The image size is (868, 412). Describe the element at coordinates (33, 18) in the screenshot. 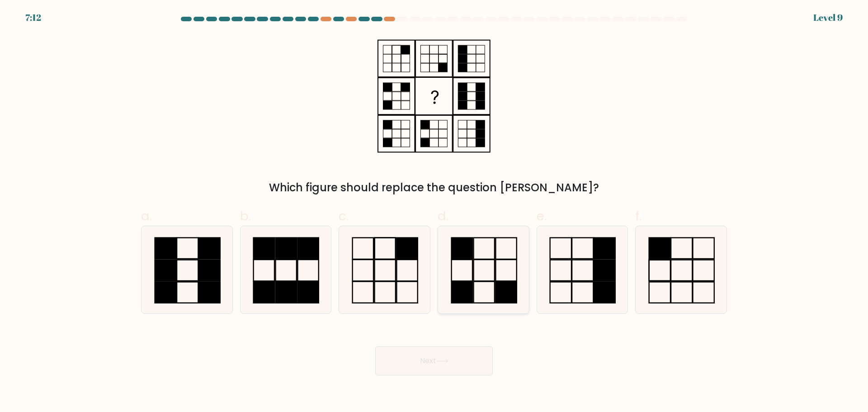

I see `div: 7:12` at that location.